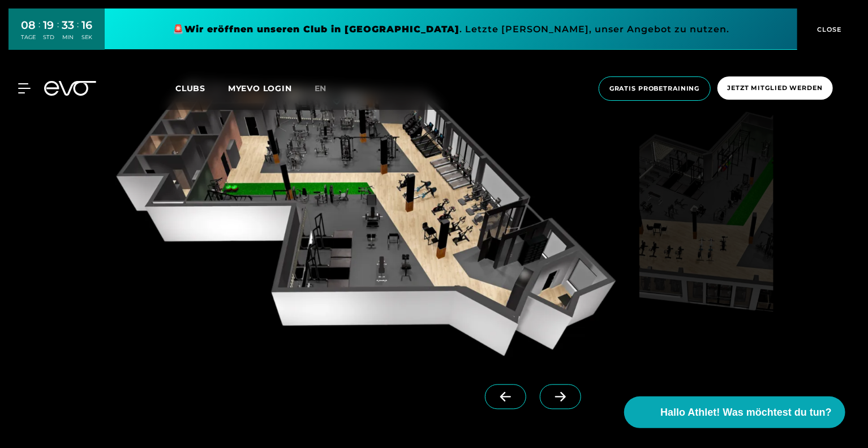  Describe the element at coordinates (828, 29) in the screenshot. I see `button: CLOSE` at that location.